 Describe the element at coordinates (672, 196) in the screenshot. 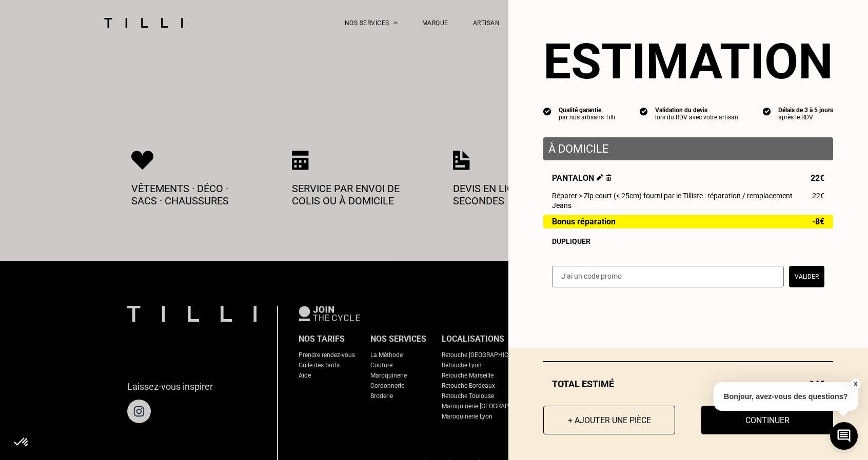

I see `span: Réparer > Zip court (< 25cm) fourni par le Tilliste : réparation / remplacement` at that location.